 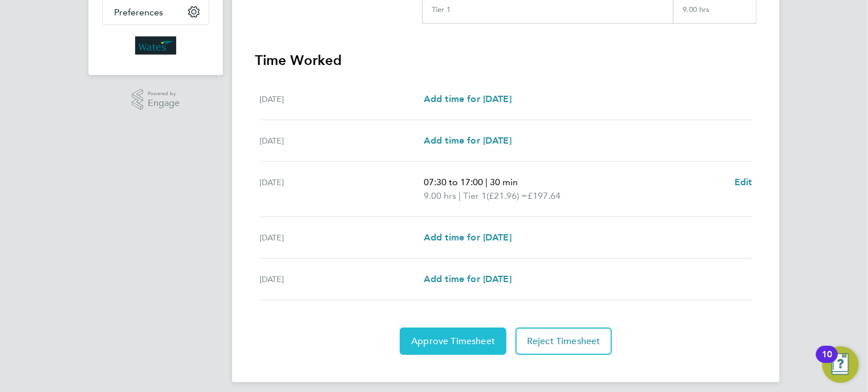 I want to click on span: Engage, so click(x=163, y=103).